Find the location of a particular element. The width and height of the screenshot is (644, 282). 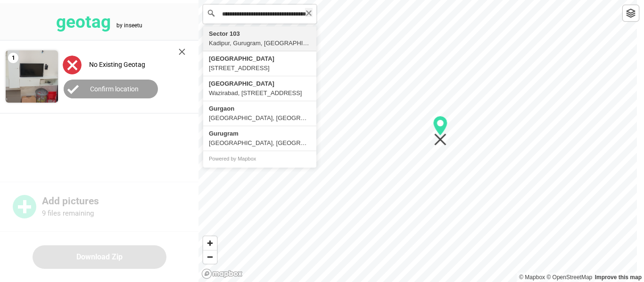

img: 2Q== is located at coordinates (32, 76).